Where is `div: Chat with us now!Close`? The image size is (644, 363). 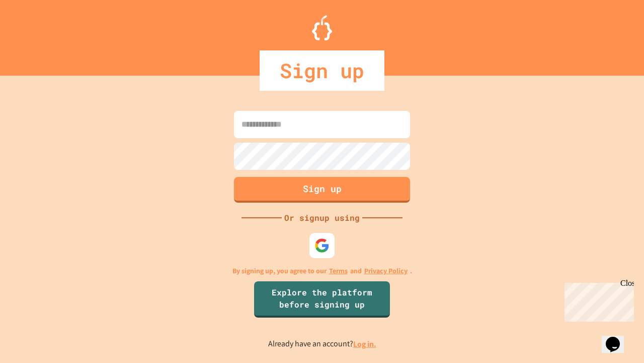
div: Chat with us now!Close is located at coordinates (36, 34).